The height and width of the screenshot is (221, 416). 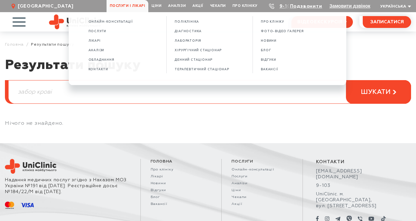 I want to click on button: шукати, so click(x=378, y=92).